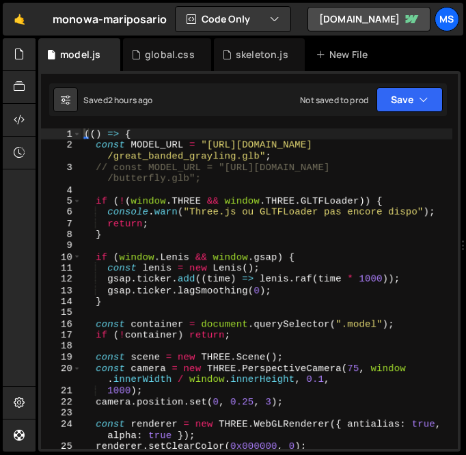 Image resolution: width=466 pixels, height=455 pixels. I want to click on div: 18, so click(61, 345).